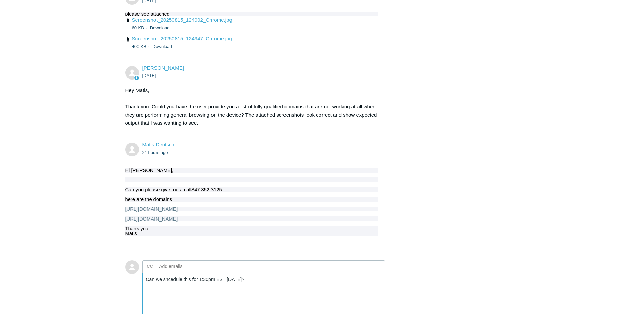  I want to click on label: CC, so click(150, 266).